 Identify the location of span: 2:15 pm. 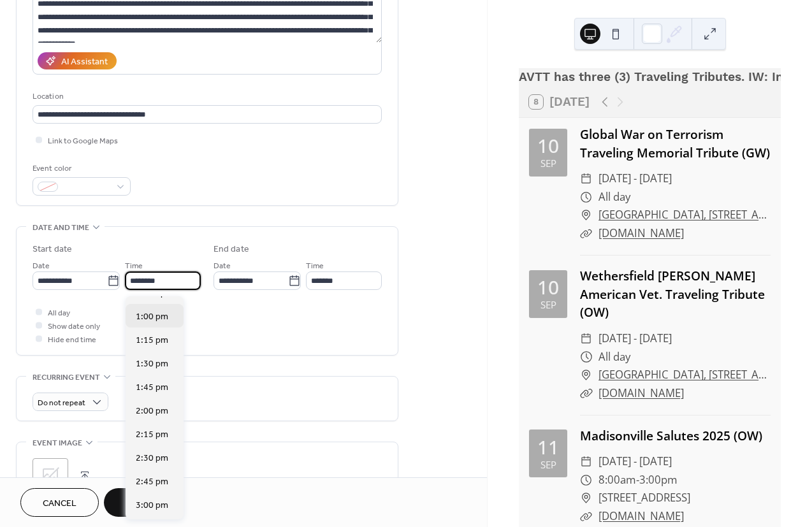
(152, 435).